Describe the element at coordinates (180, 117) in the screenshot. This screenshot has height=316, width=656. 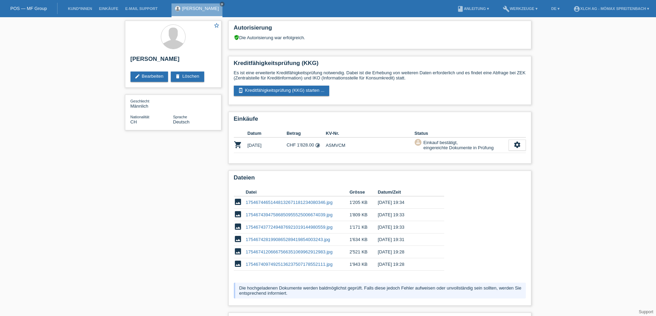
I see `span: Sprache` at that location.